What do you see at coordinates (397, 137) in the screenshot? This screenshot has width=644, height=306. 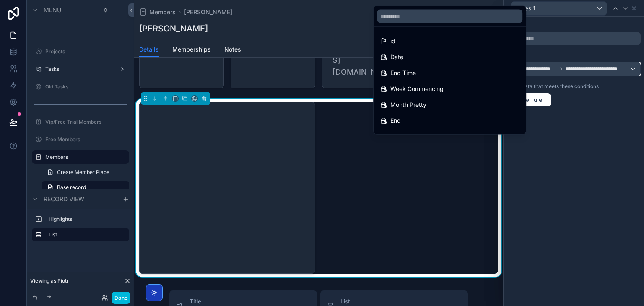 I see `span: MSG` at bounding box center [397, 137].